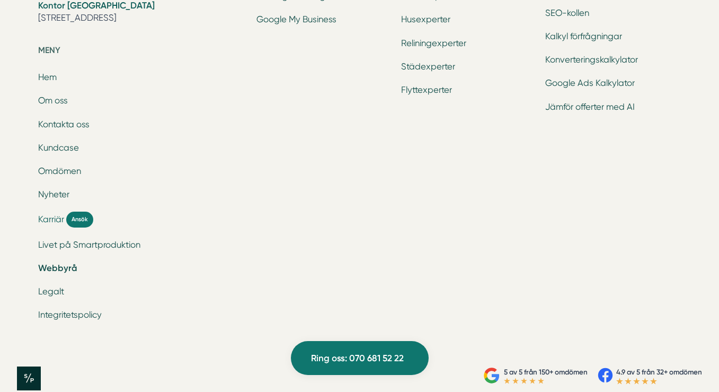 This screenshot has width=719, height=392. Describe the element at coordinates (54, 194) in the screenshot. I see `a: Nyheter` at that location.